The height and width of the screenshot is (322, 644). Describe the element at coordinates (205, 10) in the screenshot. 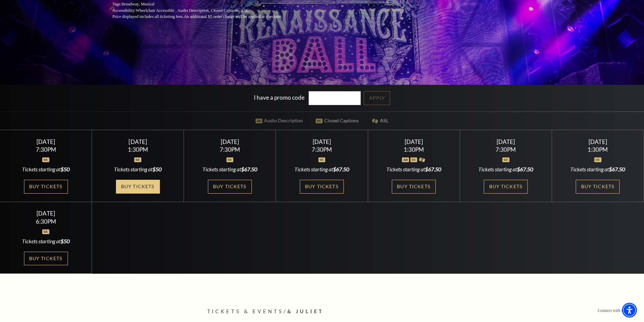

I see `p: Accessibility:` at that location.